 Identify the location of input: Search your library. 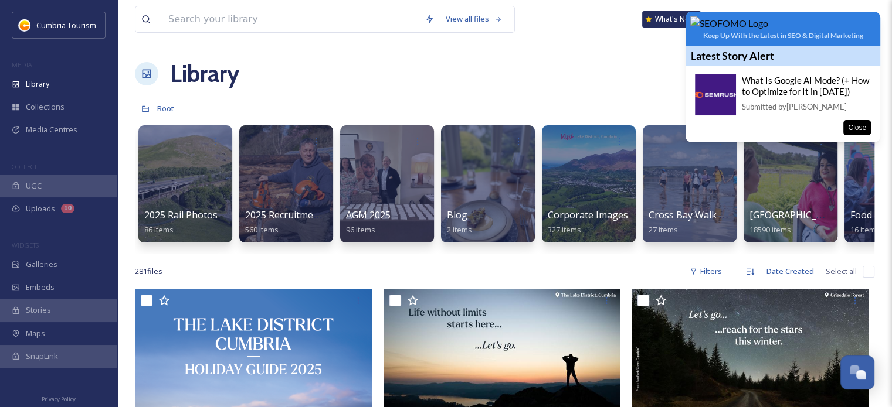
(290, 19).